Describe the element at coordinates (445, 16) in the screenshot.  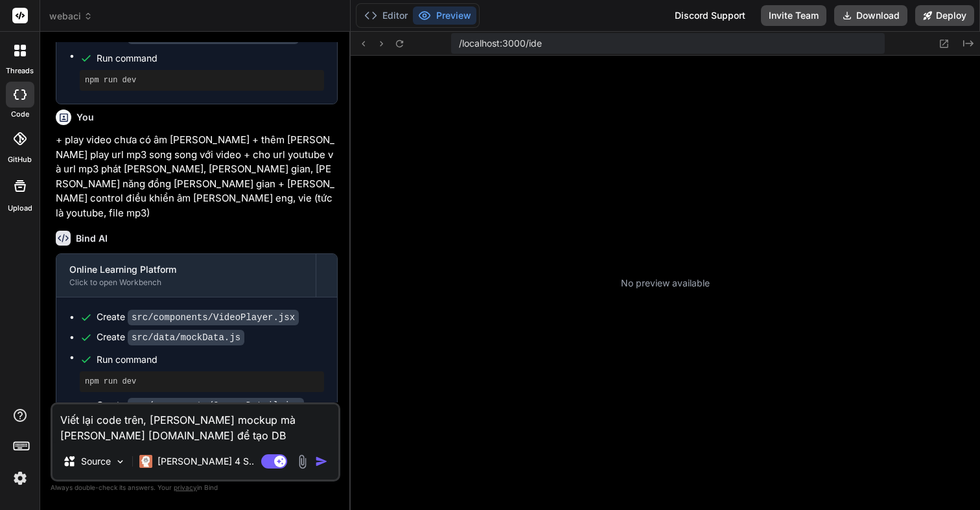
I see `button: Preview` at that location.